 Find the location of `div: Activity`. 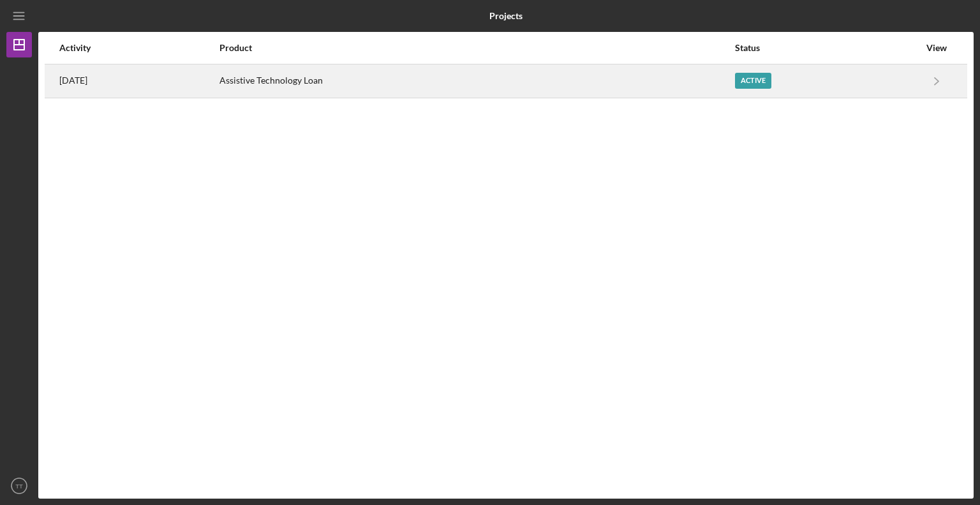

div: Activity is located at coordinates (138, 48).